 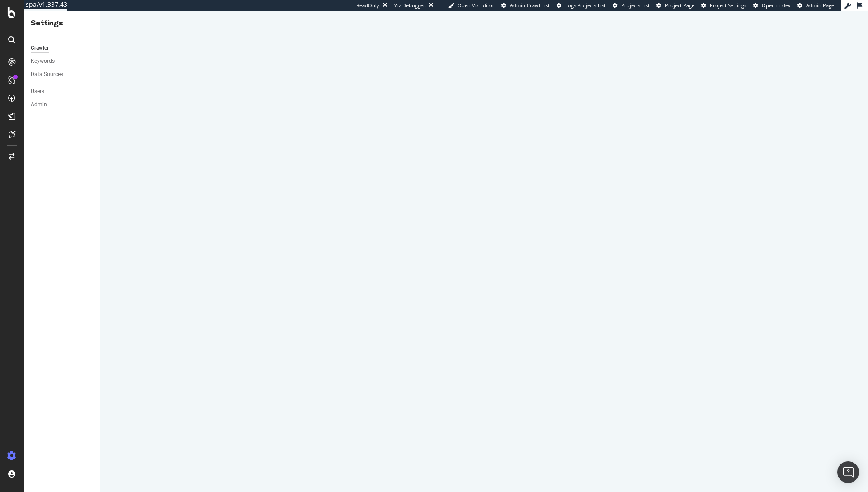 I want to click on a: Admin Page, so click(x=816, y=5).